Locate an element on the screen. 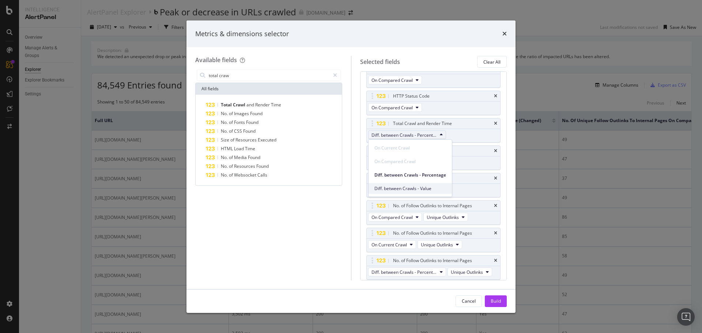  button: Clear All is located at coordinates (491, 62).